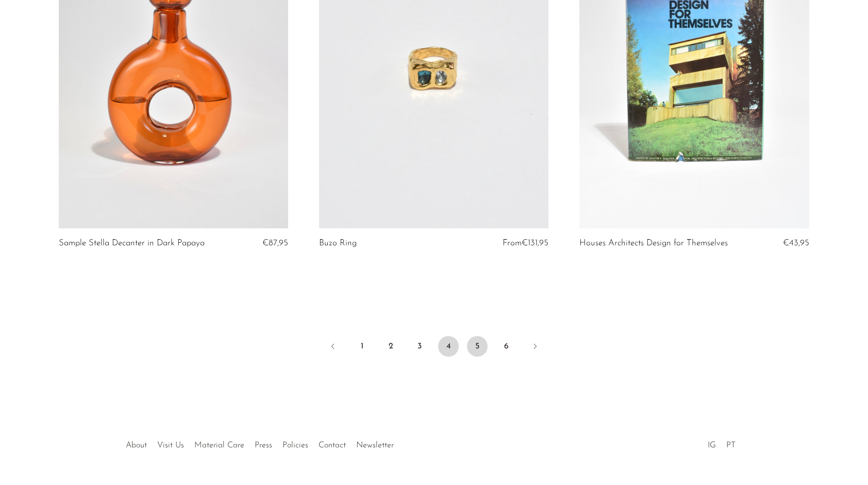 Image resolution: width=868 pixels, height=485 pixels. What do you see at coordinates (259, 443) in the screenshot?
I see `ul: Quick links` at bounding box center [259, 443].